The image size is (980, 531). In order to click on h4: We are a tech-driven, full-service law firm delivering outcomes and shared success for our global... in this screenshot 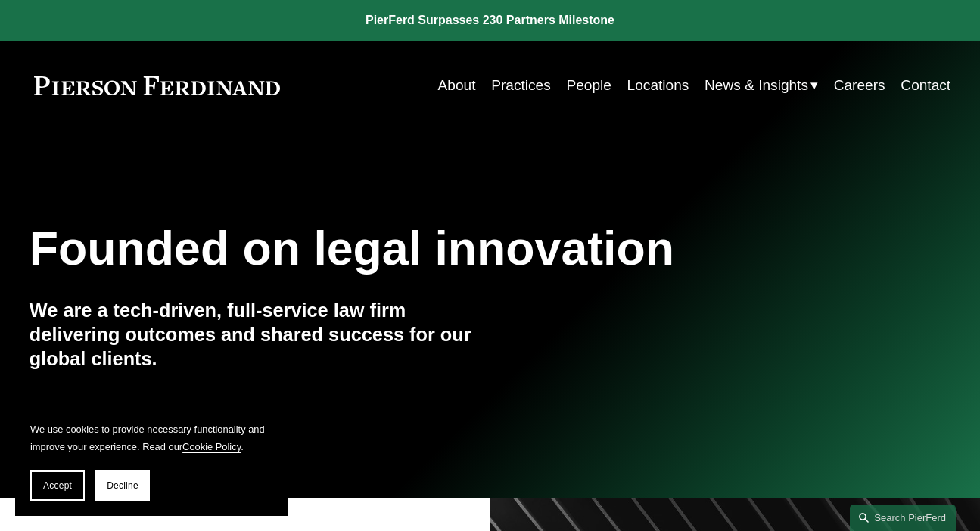, I will do `click(259, 334)`.